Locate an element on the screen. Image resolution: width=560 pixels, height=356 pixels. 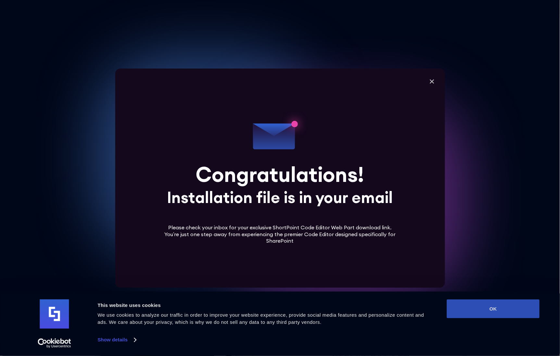
div: Please check your inbox for your exclusive ShortPoint Code Editor Web Part download link. You’re ... is located at coordinates (280, 234).